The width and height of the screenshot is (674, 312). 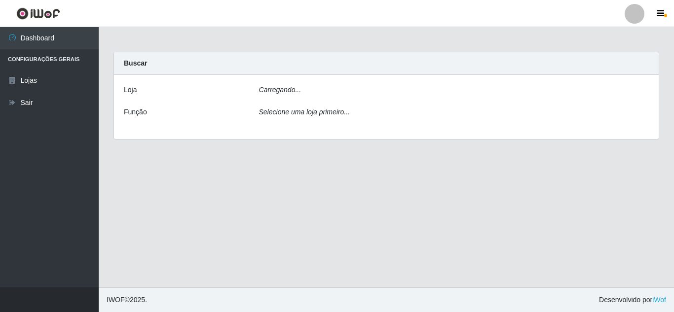 I want to click on i: Selecione uma loja primeiro..., so click(x=304, y=112).